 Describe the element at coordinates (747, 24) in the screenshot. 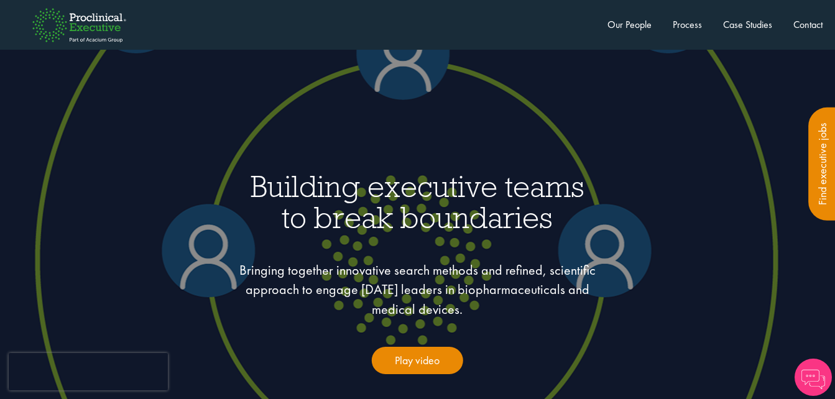

I see `a: Case Studies` at that location.